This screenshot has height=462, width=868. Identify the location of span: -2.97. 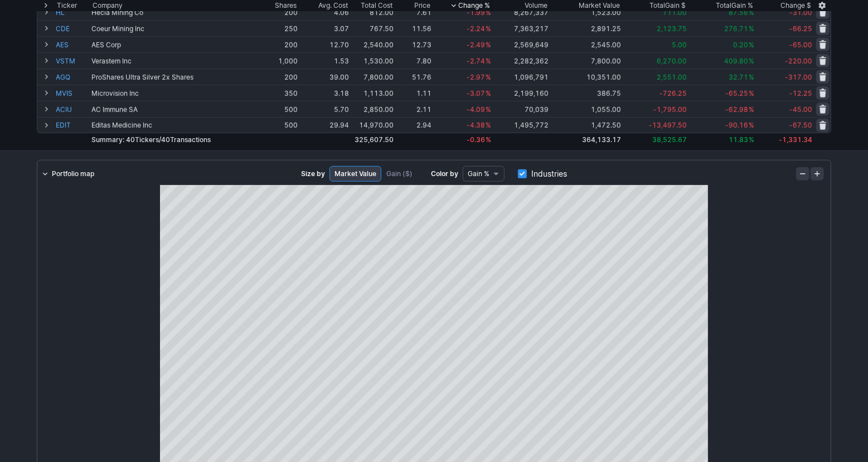
(476, 77).